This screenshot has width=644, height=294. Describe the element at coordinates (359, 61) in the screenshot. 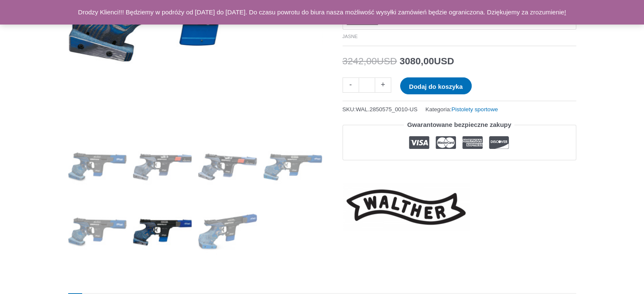

I see `font: 3242,00` at that location.